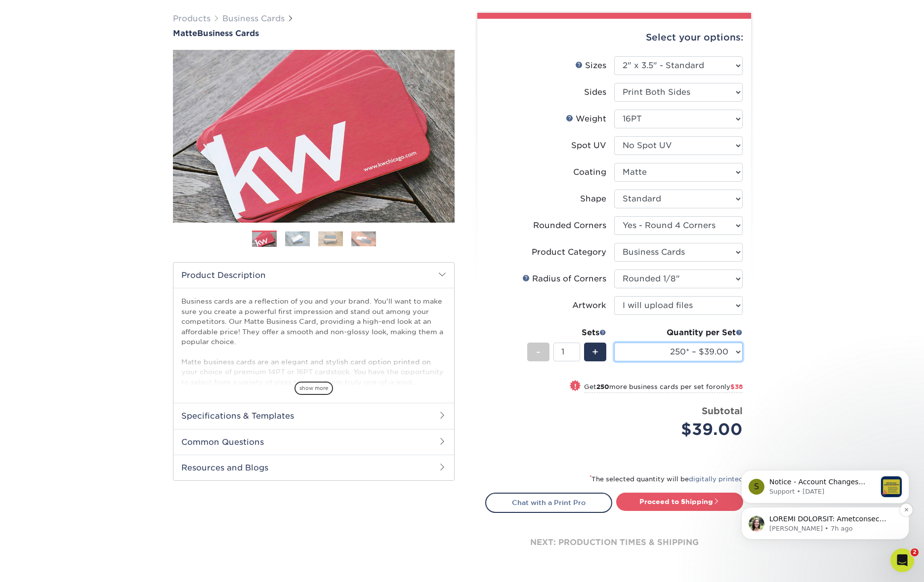 This screenshot has width=924, height=582. I want to click on a: digitally printed, so click(716, 479).